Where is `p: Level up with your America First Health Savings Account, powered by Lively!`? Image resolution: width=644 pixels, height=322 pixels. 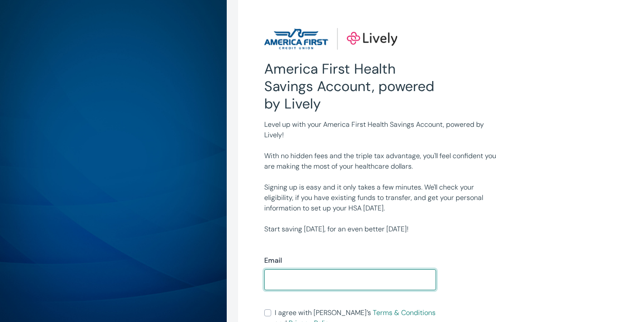 p: Level up with your America First Health Savings Account, powered by Lively! is located at coordinates (380, 130).